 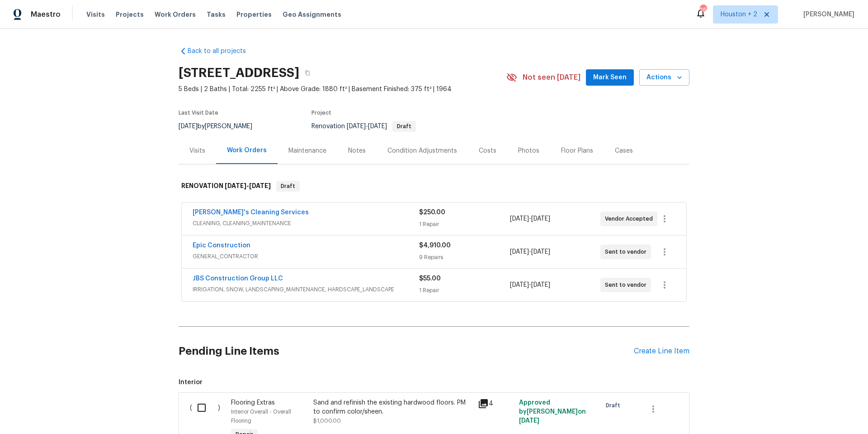 I want to click on div: Condition Adjustments, so click(x=422, y=151).